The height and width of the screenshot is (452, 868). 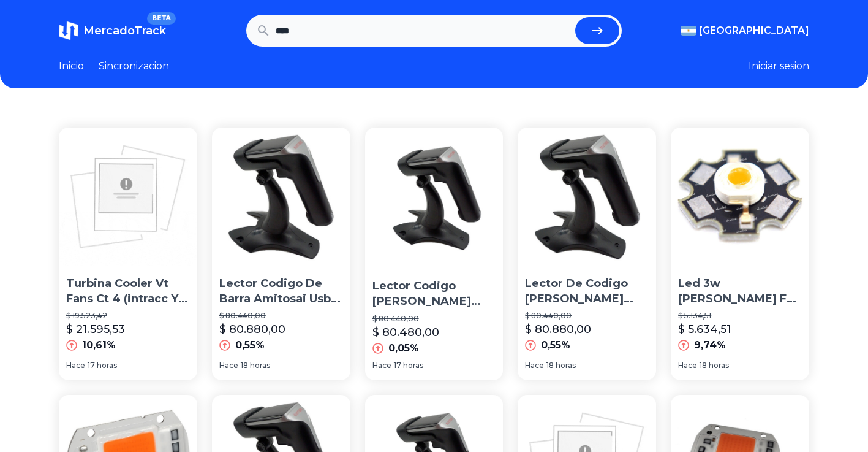 I want to click on p: 10,61%, so click(x=98, y=345).